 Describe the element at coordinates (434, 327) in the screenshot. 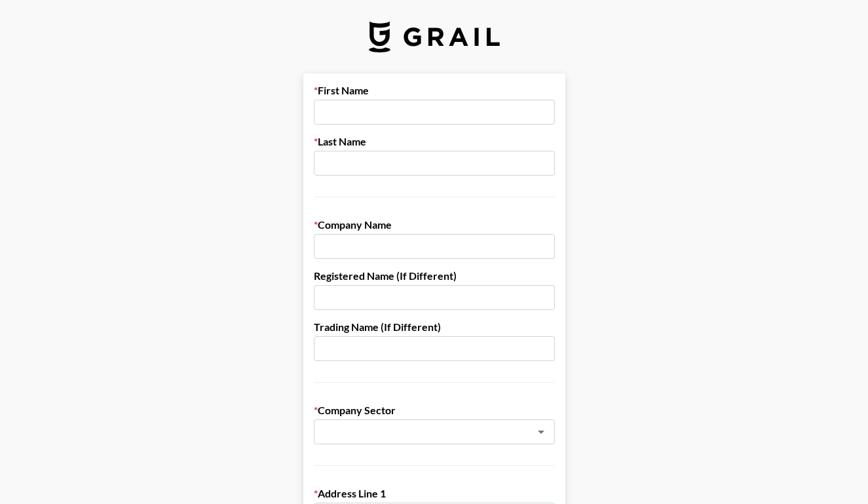

I see `label: Trading Name (If Different)` at that location.